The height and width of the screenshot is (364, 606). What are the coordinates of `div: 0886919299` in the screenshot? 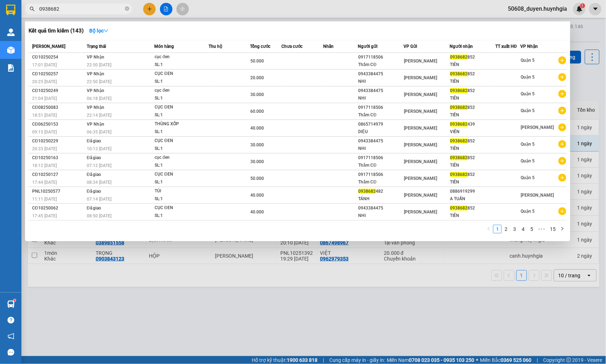 It's located at (473, 191).